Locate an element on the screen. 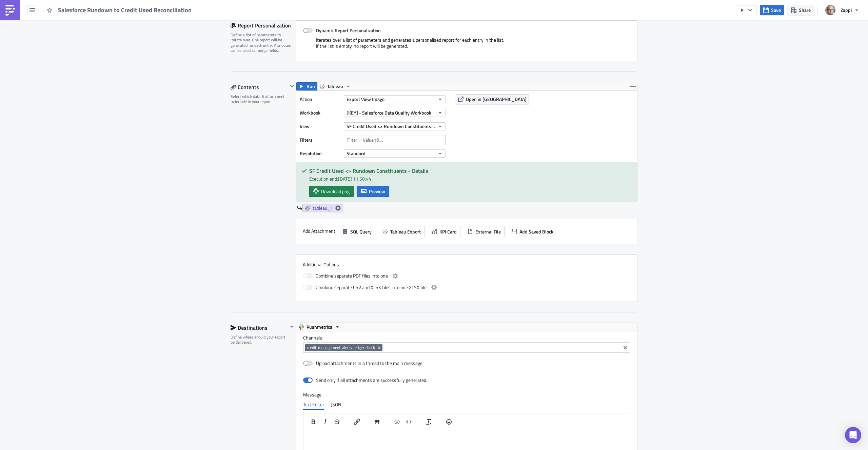  div: Define a list of parameters to iterate over. One report will be generated for each entry. Attribu... is located at coordinates (261, 42).